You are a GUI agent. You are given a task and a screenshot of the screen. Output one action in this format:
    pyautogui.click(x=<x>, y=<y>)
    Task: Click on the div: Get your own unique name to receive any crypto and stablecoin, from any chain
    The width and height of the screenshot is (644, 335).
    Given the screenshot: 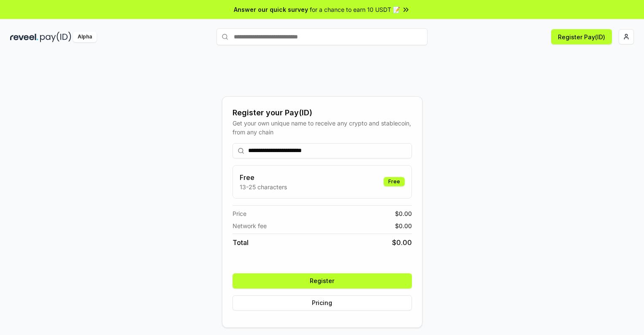 What is the action you would take?
    pyautogui.click(x=322, y=127)
    